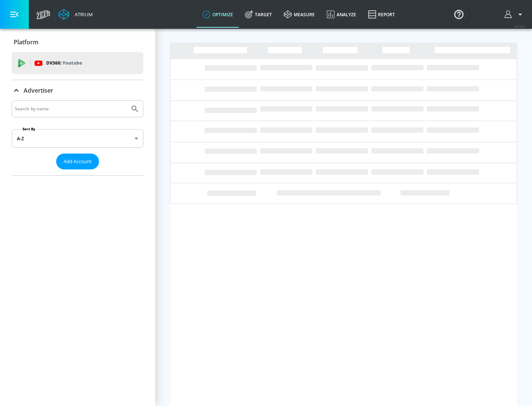 This screenshot has height=406, width=532. What do you see at coordinates (29, 129) in the screenshot?
I see `label: Sort By` at bounding box center [29, 129].